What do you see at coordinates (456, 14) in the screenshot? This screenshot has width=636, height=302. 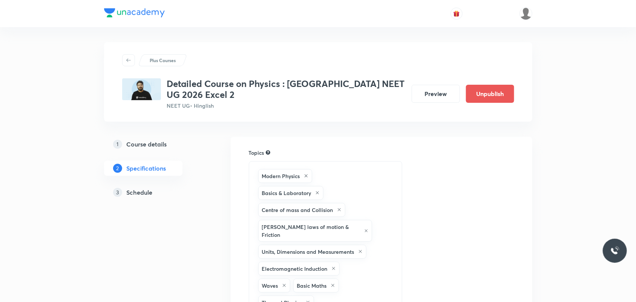 I see `button: avatar` at bounding box center [456, 14].